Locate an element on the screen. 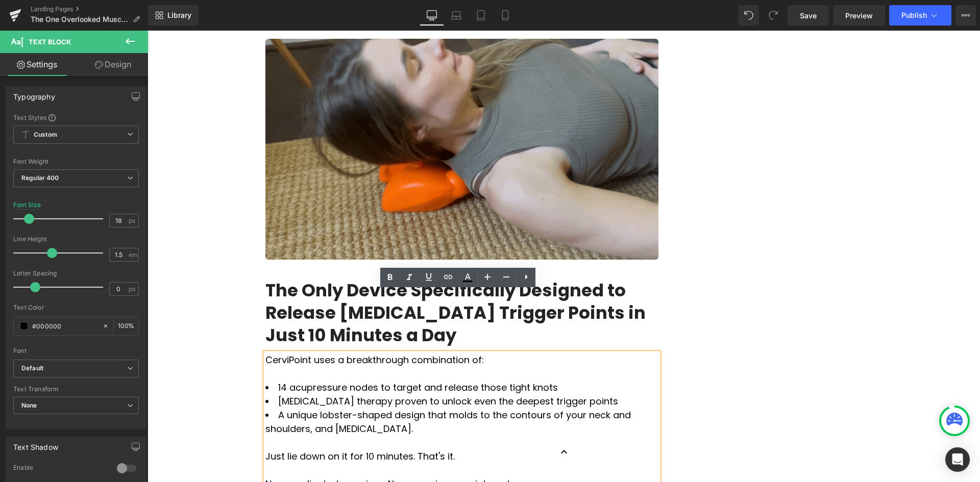 This screenshot has height=482, width=980. span: em is located at coordinates (132, 255).